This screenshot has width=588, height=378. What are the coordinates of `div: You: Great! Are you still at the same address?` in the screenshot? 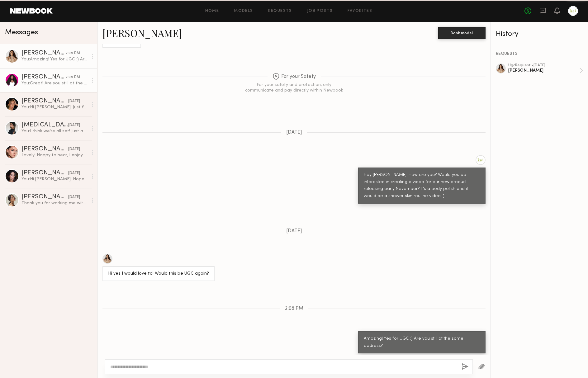 It's located at (54, 83).